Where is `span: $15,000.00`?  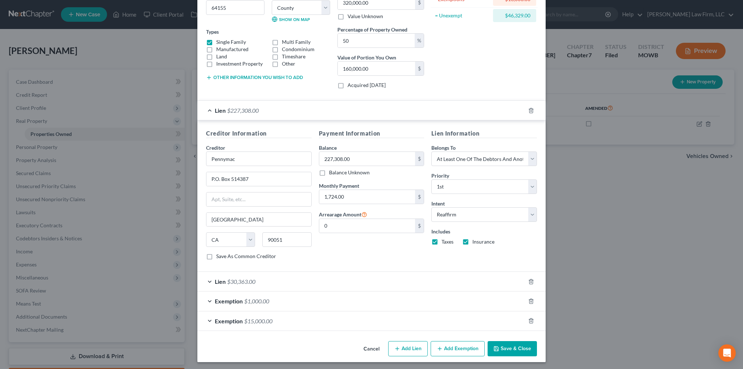 span: $15,000.00 is located at coordinates (258, 321).